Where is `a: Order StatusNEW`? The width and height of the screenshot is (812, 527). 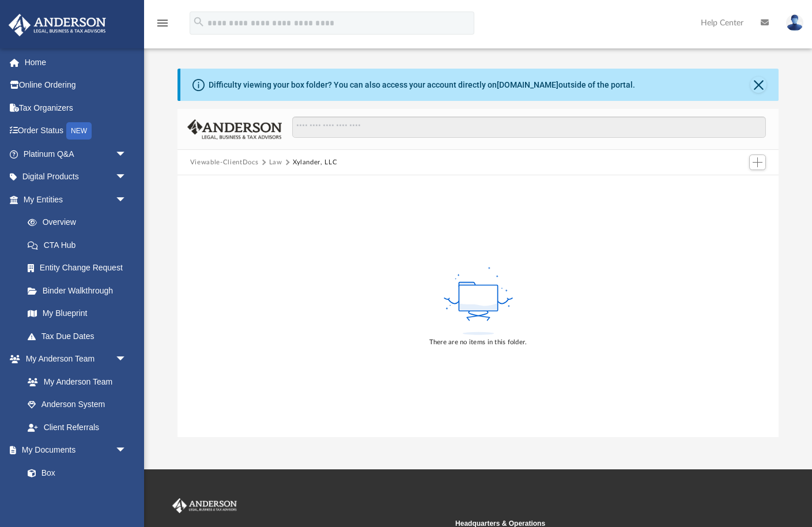
a: Order StatusNEW is located at coordinates (76, 131).